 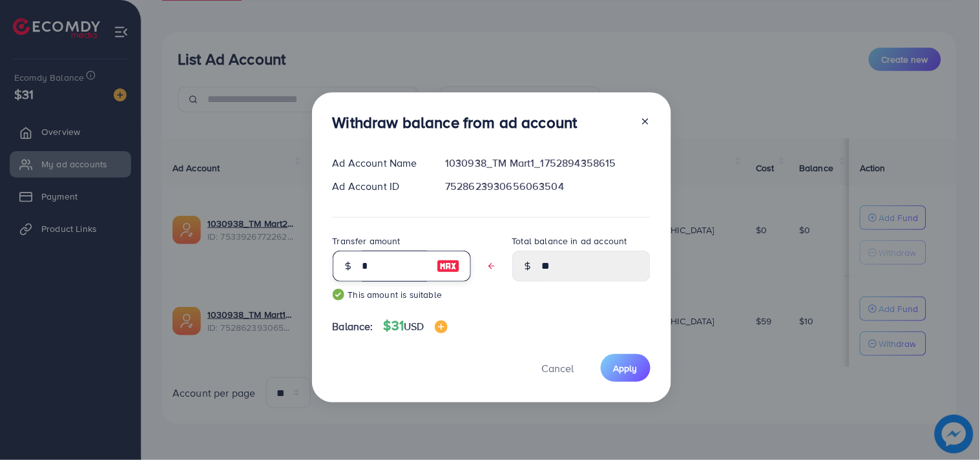 What do you see at coordinates (625, 368) in the screenshot?
I see `button: Apply` at bounding box center [625, 368].